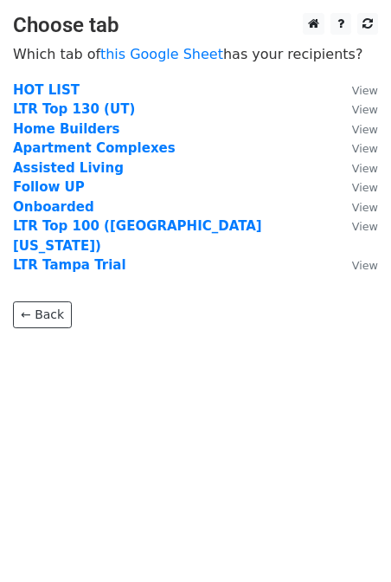 This screenshot has width=391, height=582. I want to click on a: Follow UP, so click(48, 187).